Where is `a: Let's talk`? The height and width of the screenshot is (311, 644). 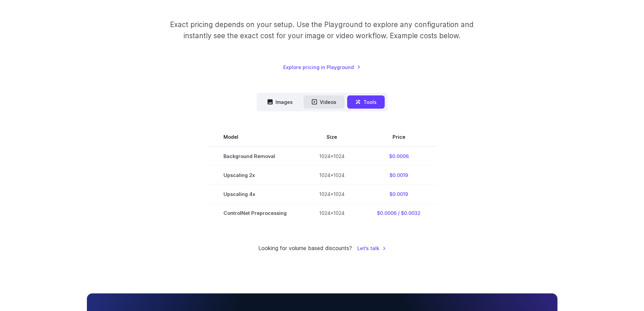 a: Let's talk is located at coordinates (372, 248).